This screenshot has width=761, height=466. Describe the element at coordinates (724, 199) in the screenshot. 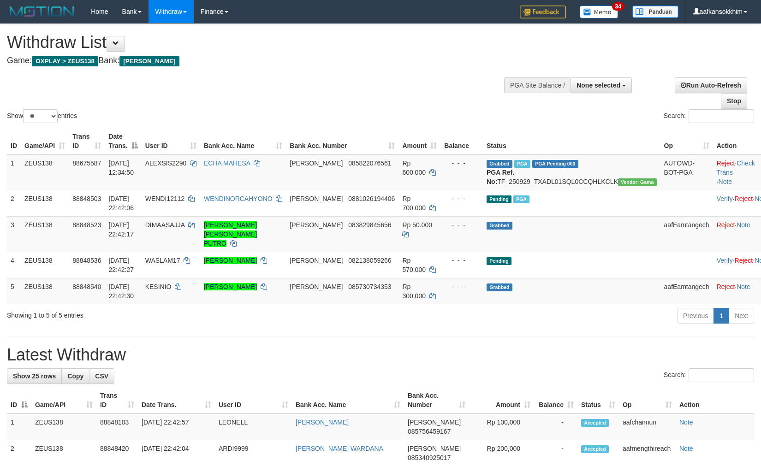

I see `a: Verify` at that location.